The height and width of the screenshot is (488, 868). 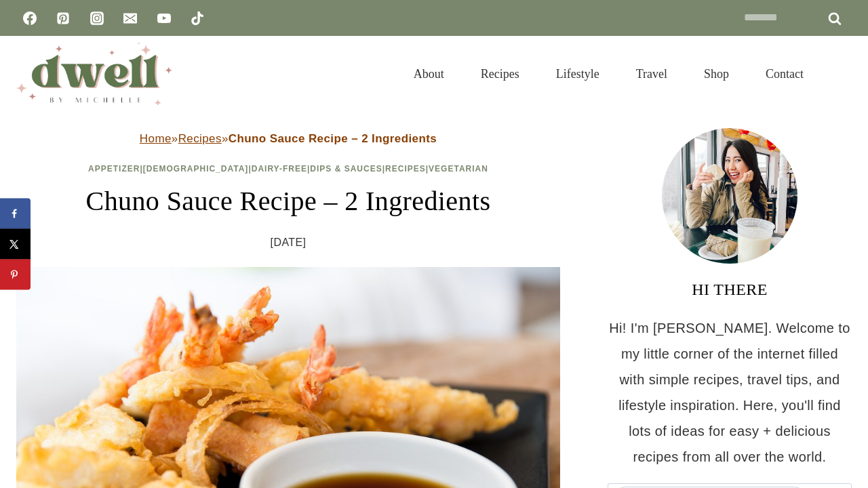 What do you see at coordinates (30, 18) in the screenshot?
I see `a: Facebook` at bounding box center [30, 18].